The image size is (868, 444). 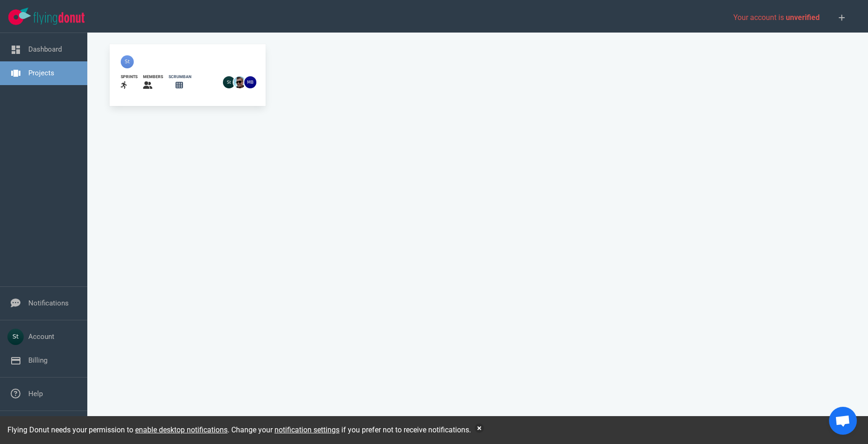 What do you see at coordinates (843, 420) in the screenshot?
I see `div: Open chat` at bounding box center [843, 420].